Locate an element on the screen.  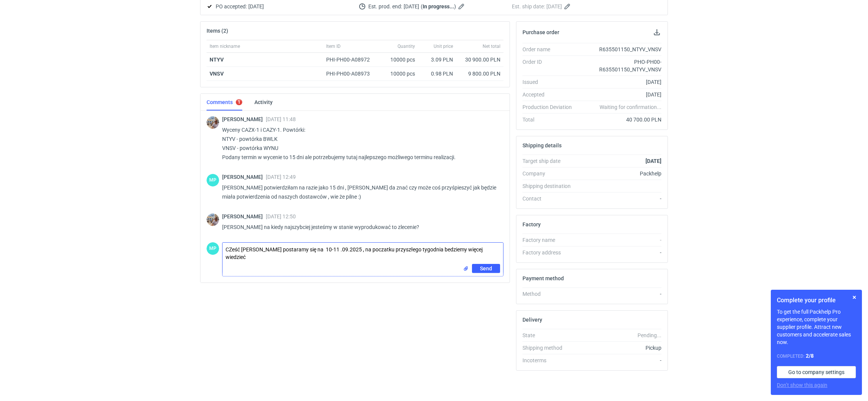
div: 40 700.00 PLN is located at coordinates (619, 119).